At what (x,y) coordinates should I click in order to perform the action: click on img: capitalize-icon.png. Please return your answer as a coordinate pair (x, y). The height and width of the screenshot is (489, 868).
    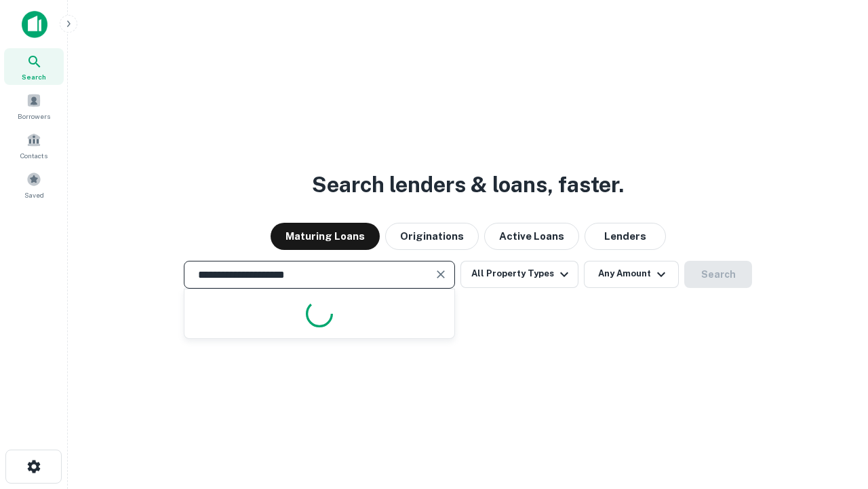
    Looking at the image, I should click on (35, 25).